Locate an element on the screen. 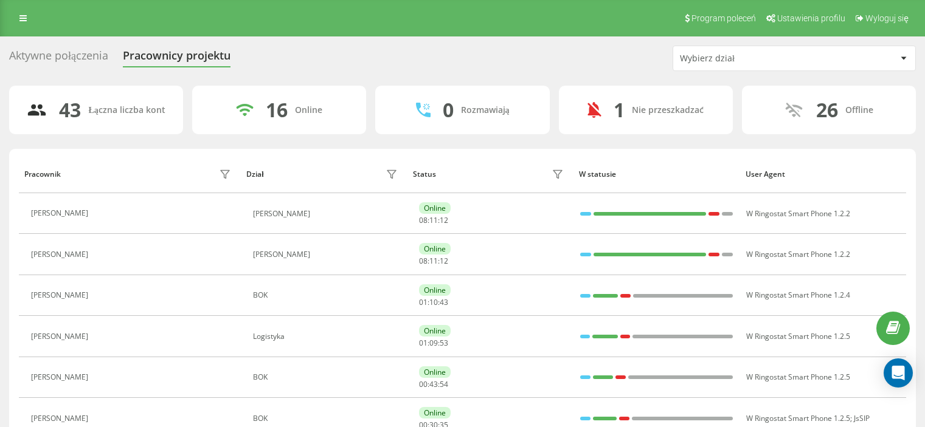 The height and width of the screenshot is (427, 925). span: 54 is located at coordinates (444, 384).